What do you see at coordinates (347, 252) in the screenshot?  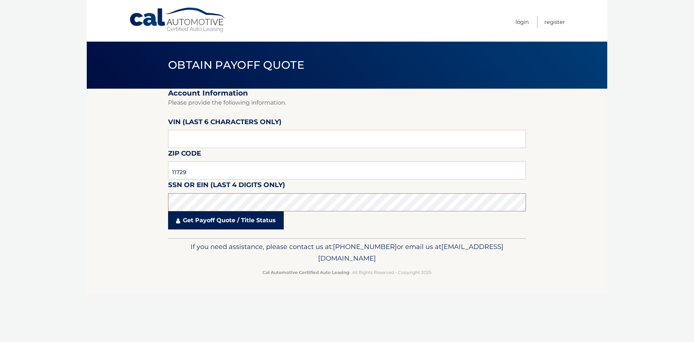 I see `p: If you need assistance, please contact us at: or email us at` at bounding box center [347, 252].